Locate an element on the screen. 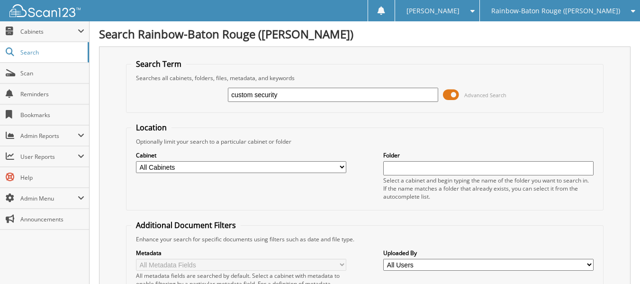 Image resolution: width=640 pixels, height=284 pixels. div: Enhance your search for specific documents using filters such as date and file type. is located at coordinates (365, 239).